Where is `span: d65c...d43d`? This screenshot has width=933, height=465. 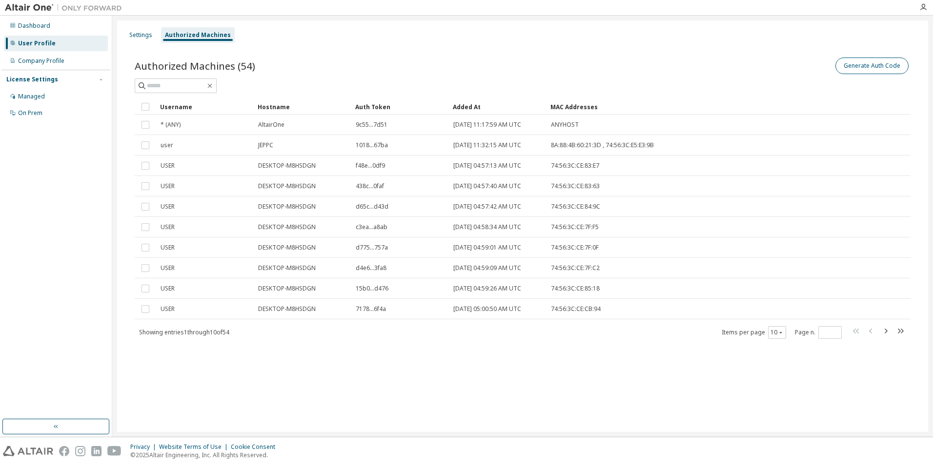 span: d65c...d43d is located at coordinates (372, 207).